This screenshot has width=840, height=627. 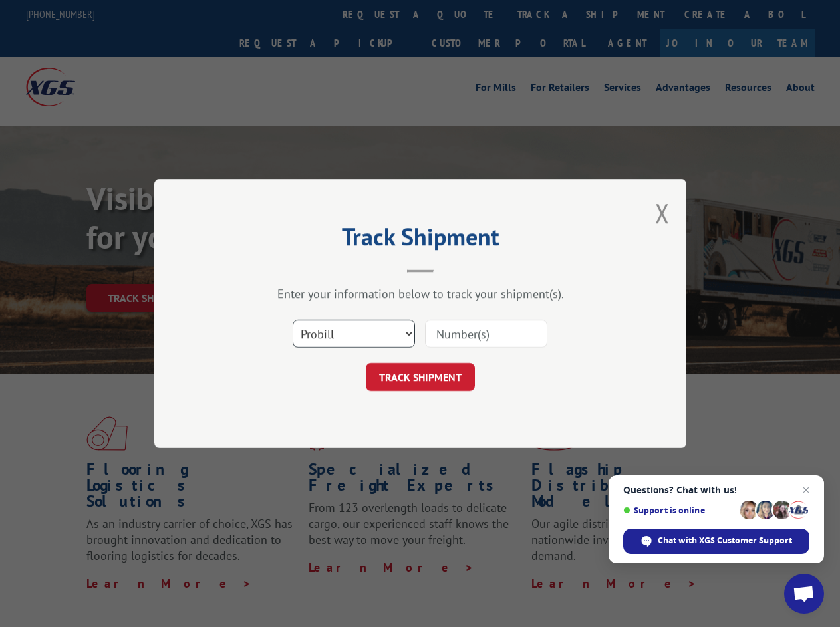 I want to click on input: Number(s), so click(x=486, y=334).